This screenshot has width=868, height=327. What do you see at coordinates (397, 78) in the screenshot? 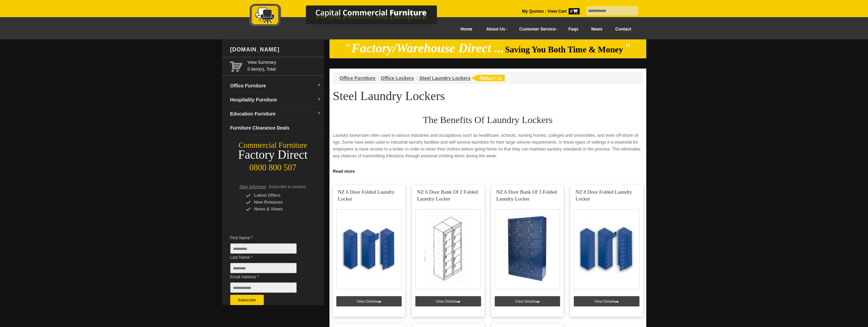
I see `span: Office Lockers` at bounding box center [397, 78].